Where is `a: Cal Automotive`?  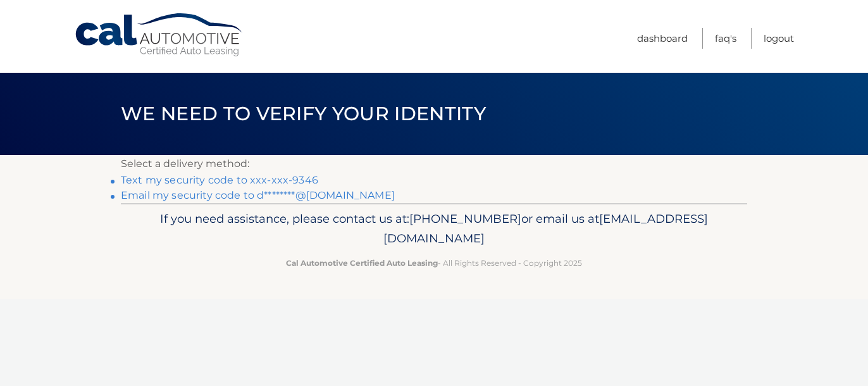
a: Cal Automotive is located at coordinates (160, 35).